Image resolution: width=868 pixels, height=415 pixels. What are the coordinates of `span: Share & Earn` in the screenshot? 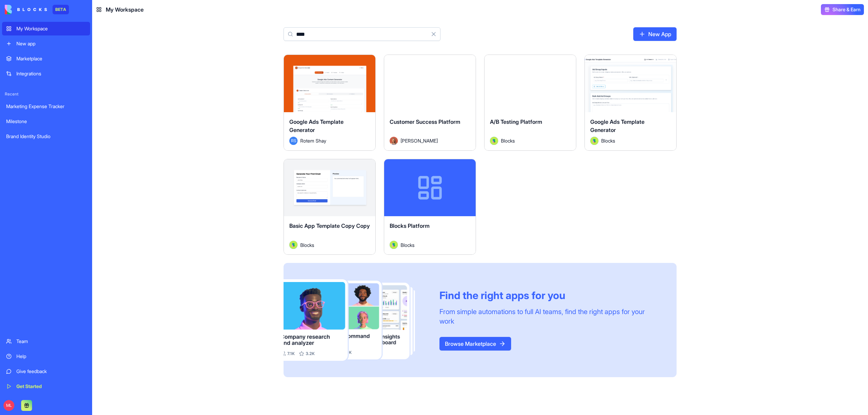 It's located at (847, 9).